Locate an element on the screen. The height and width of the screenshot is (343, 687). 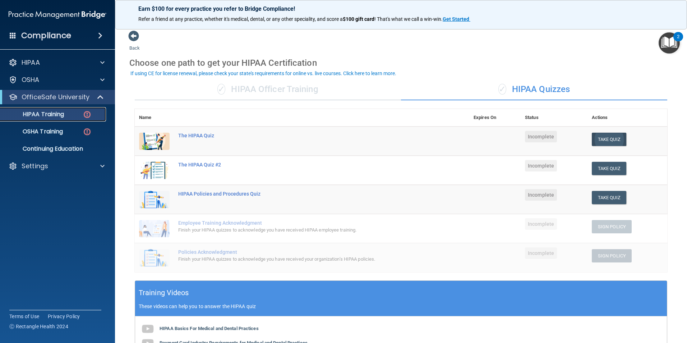
p: OfficeSafe University is located at coordinates (55, 97).